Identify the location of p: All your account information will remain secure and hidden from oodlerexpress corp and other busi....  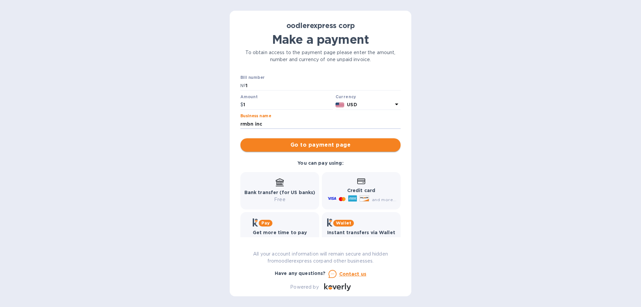
(321, 257).